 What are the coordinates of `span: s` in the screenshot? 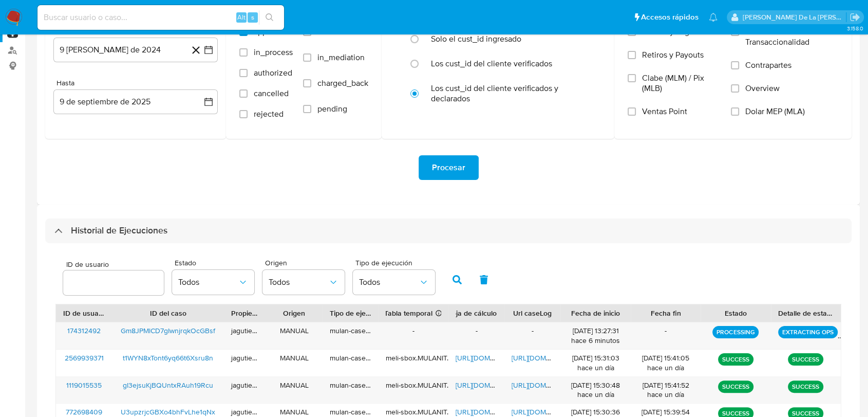 It's located at (253, 17).